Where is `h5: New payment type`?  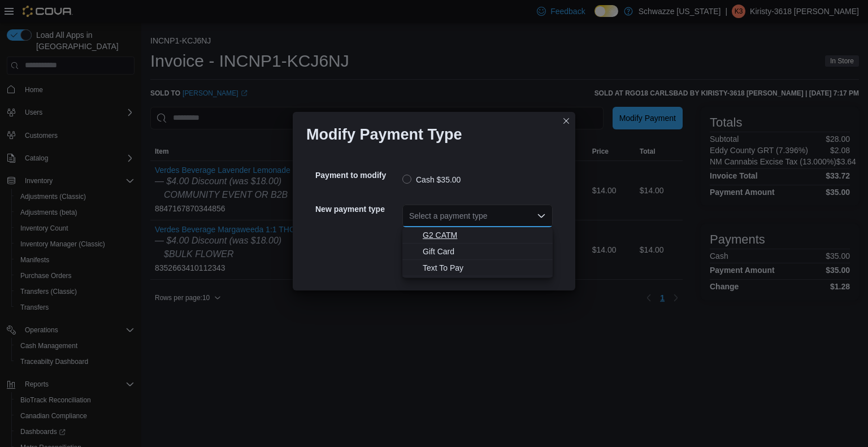 h5: New payment type is located at coordinates (358, 209).